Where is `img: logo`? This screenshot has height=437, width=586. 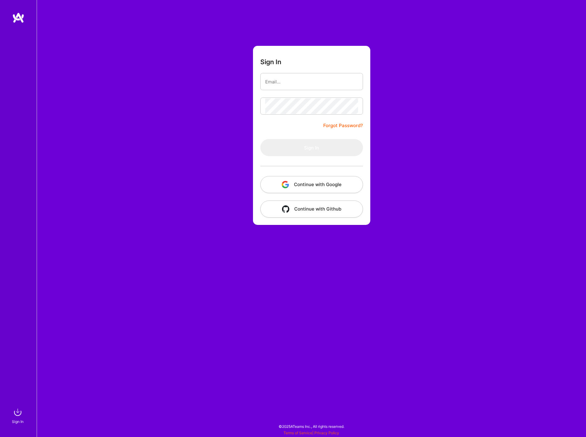
img: logo is located at coordinates (18, 18).